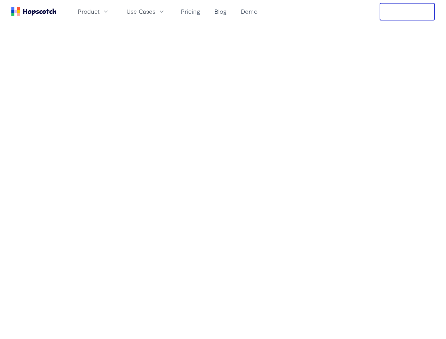  What do you see at coordinates (249, 11) in the screenshot?
I see `a: Demo` at bounding box center [249, 11].